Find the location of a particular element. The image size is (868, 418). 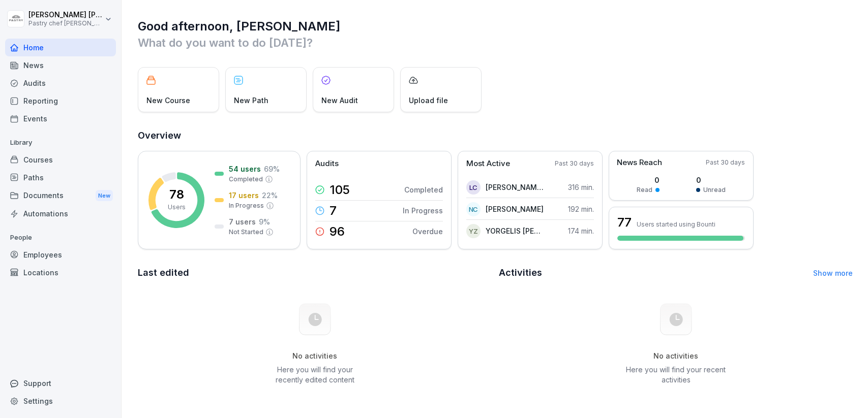

p: 96 is located at coordinates (338, 232).